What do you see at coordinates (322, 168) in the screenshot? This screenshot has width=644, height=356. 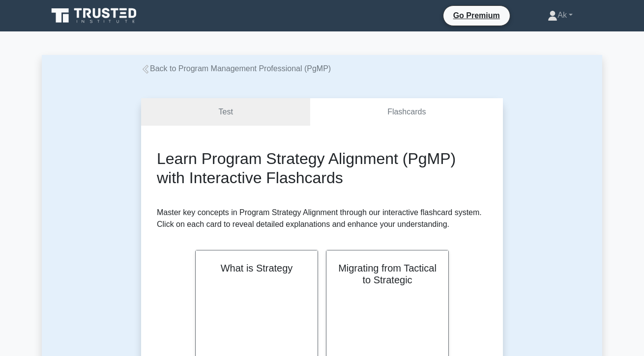 I see `h2: Learn Program Strategy Alignment (PgMP) with Interactive Flashcards` at bounding box center [322, 168].